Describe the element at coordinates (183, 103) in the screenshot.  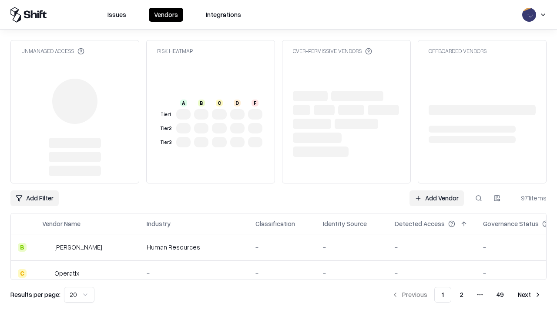
I see `div: A` at that location.